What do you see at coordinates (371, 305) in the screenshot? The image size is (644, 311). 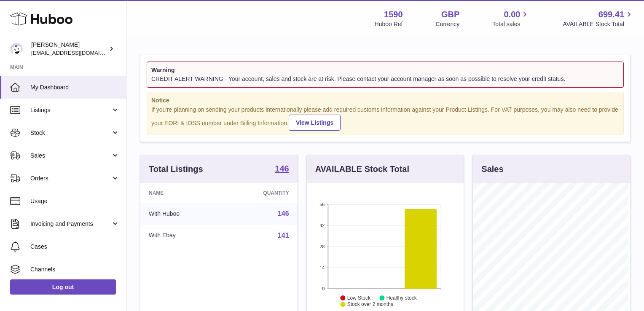 I see `text: Stock over 2 months` at bounding box center [371, 305].